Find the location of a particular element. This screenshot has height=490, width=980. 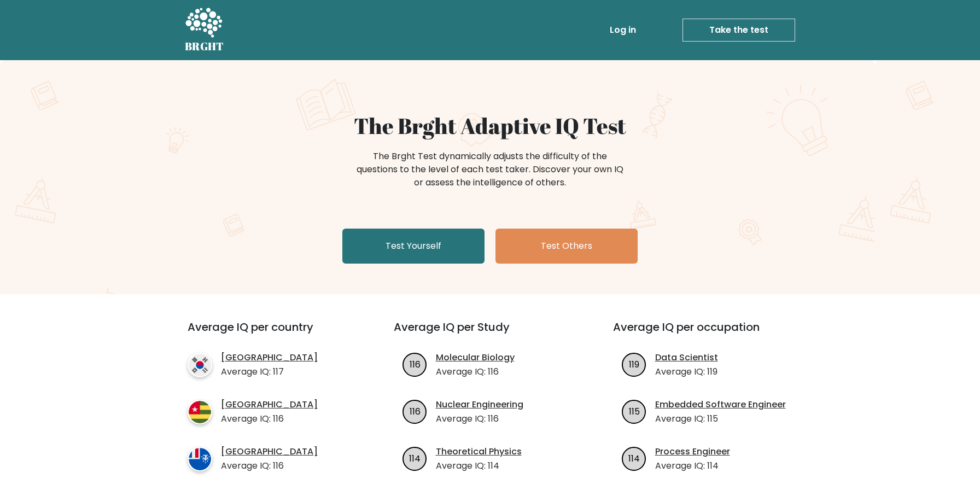

h3: Average IQ per occupation is located at coordinates (709, 334).